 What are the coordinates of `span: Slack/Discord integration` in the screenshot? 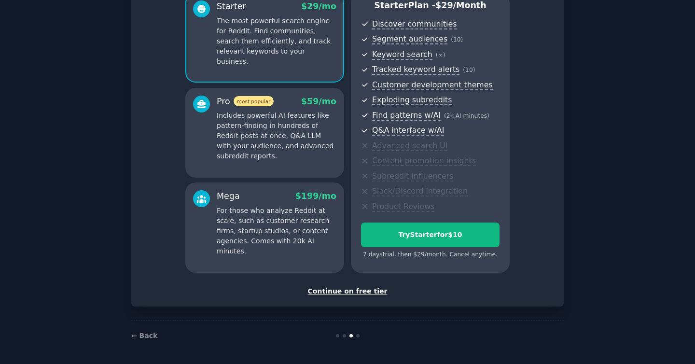 It's located at (420, 191).